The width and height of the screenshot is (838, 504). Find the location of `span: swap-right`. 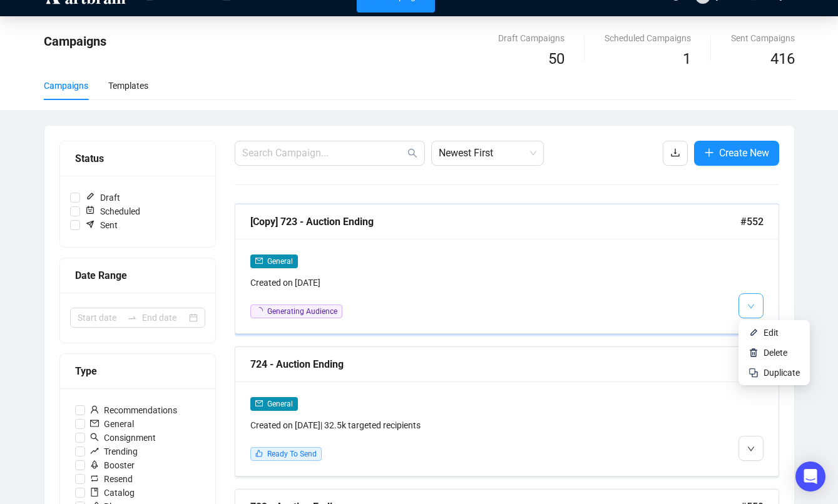

span: swap-right is located at coordinates (132, 318).